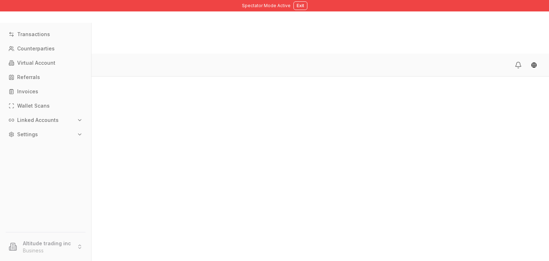  I want to click on a: Wallet Scans, so click(45, 106).